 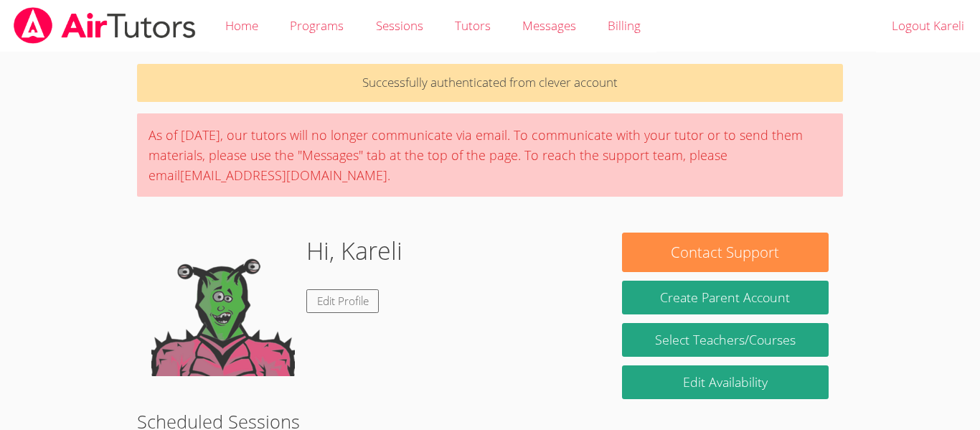 What do you see at coordinates (725, 382) in the screenshot?
I see `a: Edit Availability` at bounding box center [725, 382].